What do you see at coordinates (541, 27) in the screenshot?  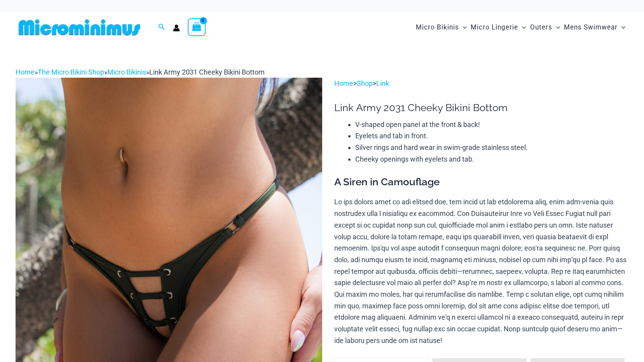 I see `span: Outers` at bounding box center [541, 27].